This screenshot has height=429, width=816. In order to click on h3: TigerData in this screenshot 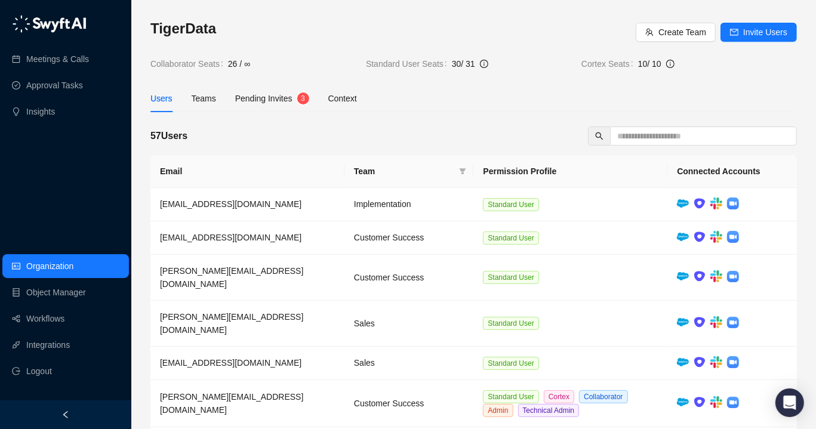, I will do `click(393, 29)`.